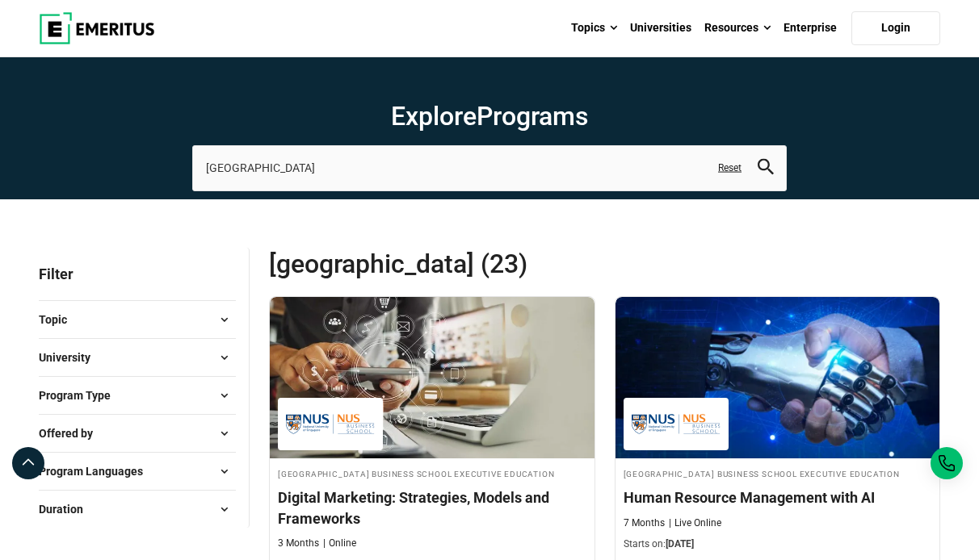 The width and height of the screenshot is (979, 560). What do you see at coordinates (532, 116) in the screenshot?
I see `span: Programs` at bounding box center [532, 116].